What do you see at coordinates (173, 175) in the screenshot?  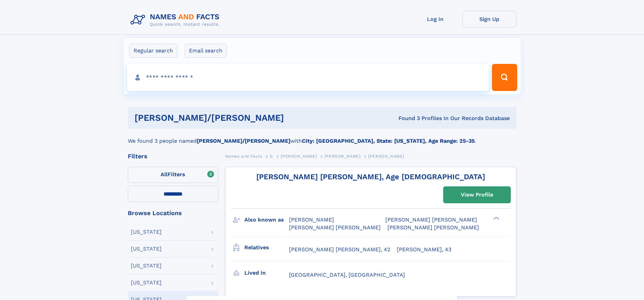 I see `label: Filters` at bounding box center [173, 175].